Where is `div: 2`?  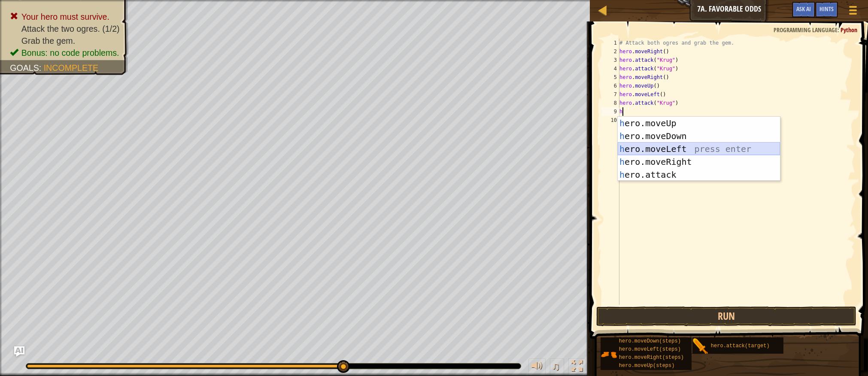
div: 2 is located at coordinates (611, 51).